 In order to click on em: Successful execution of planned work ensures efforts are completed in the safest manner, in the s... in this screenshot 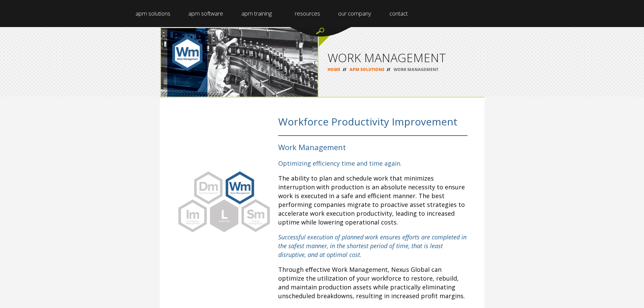, I will do `click(372, 246)`.